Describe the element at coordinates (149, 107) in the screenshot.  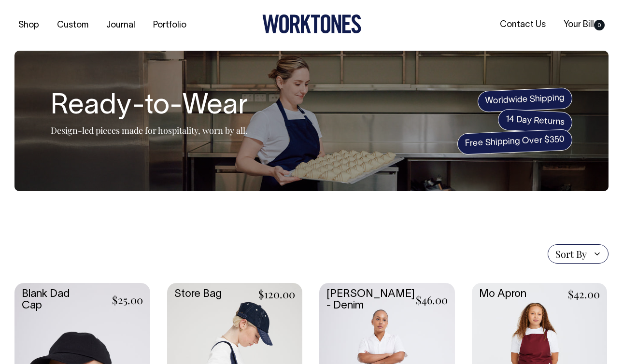
I see `h1: Ready-to-Wear` at that location.